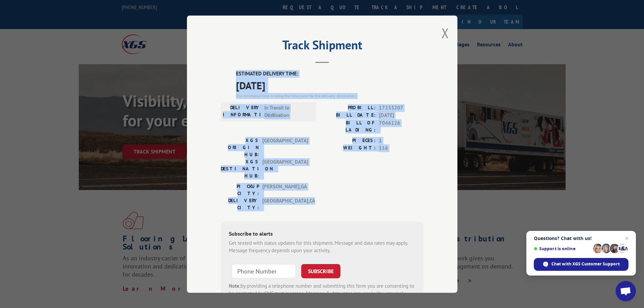 Image resolution: width=644 pixels, height=308 pixels. Describe the element at coordinates (330, 96) in the screenshot. I see `div: The estimated time is using the time zone for the delivery destination.` at that location.